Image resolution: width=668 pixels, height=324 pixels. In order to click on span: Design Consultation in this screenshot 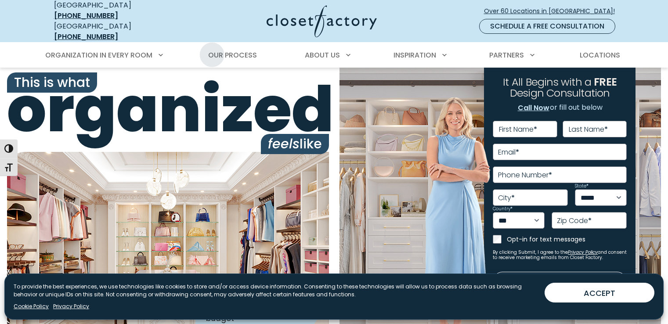, I will do `click(560, 93)`.